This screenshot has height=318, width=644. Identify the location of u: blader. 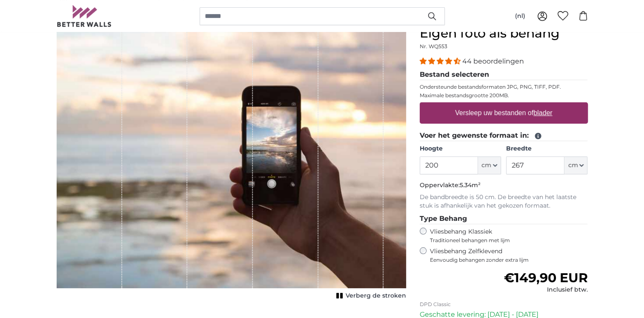
(543, 112).